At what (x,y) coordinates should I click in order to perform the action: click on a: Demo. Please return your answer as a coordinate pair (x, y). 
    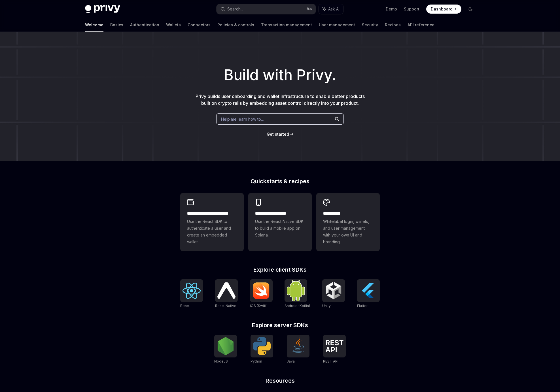
    Looking at the image, I should click on (391, 9).